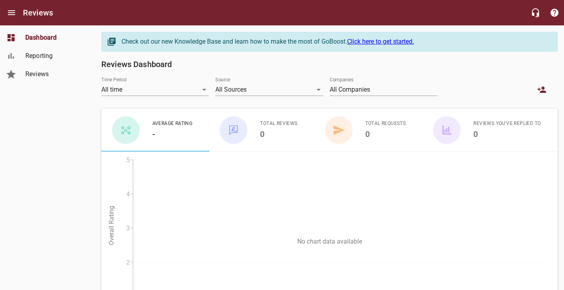  Describe the element at coordinates (381, 41) in the screenshot. I see `a: Click here to get started.` at that location.